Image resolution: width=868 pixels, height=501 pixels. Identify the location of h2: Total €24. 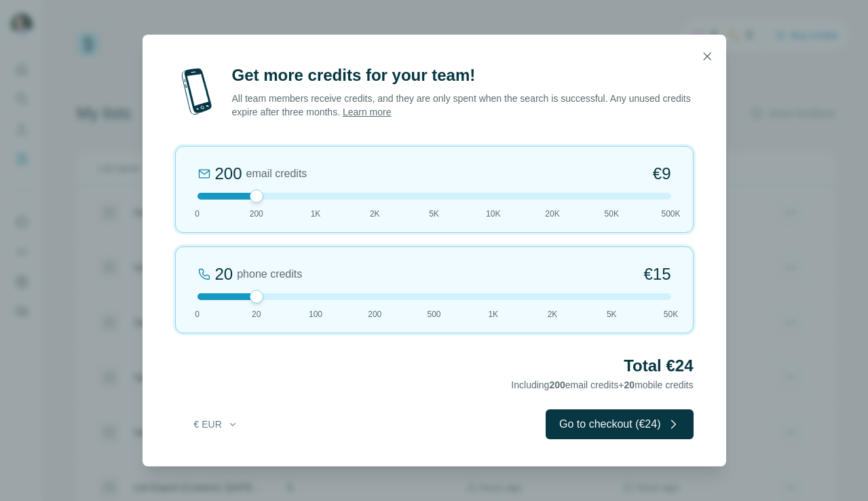
(435, 366).